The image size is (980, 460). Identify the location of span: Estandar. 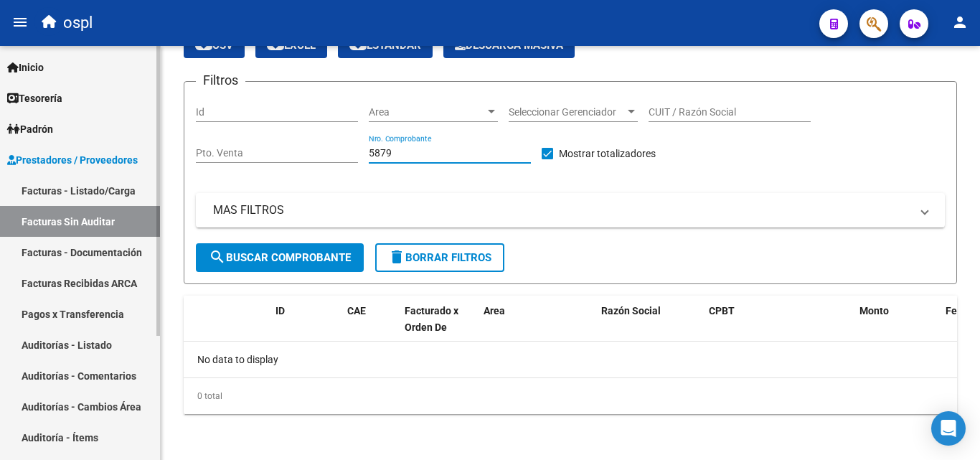
(385, 45).